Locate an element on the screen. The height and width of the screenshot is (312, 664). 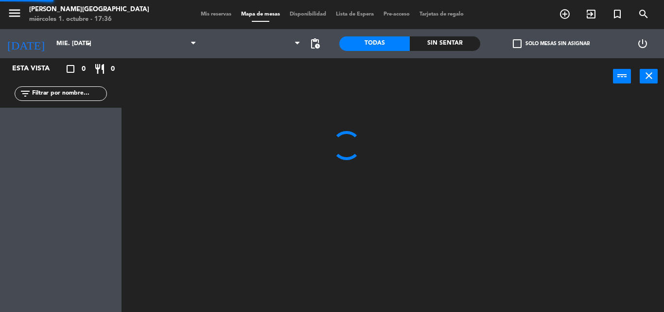
div: Sin sentar is located at coordinates (444, 44).